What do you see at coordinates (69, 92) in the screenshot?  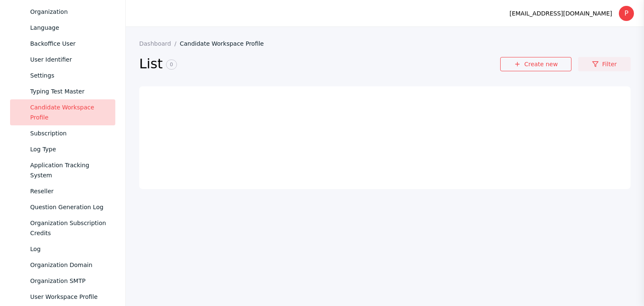 I see `div: Typing Test Master` at bounding box center [69, 92].